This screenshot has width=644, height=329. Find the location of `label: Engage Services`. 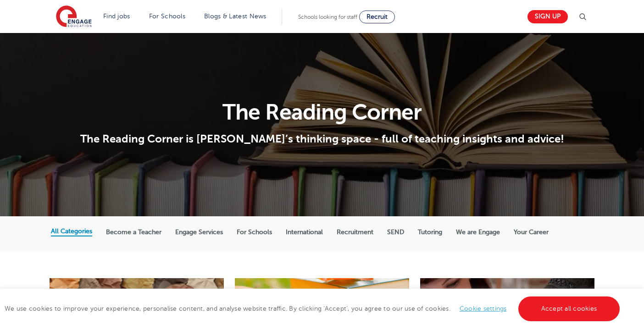

label: Engage Services is located at coordinates (199, 232).